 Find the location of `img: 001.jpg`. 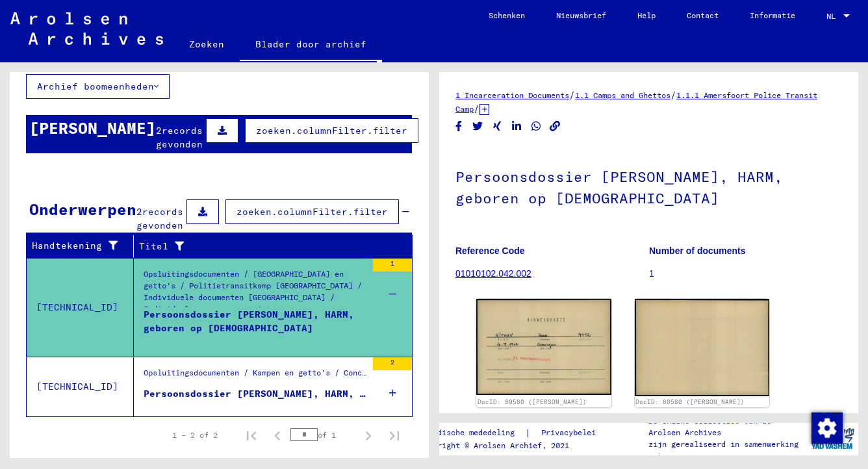

img: 001.jpg is located at coordinates (544, 347).